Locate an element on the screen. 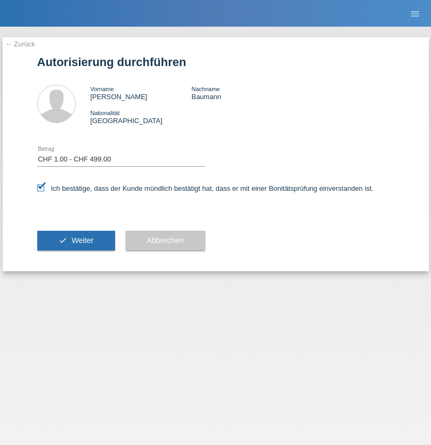  button: Abbrechen is located at coordinates (165, 241).